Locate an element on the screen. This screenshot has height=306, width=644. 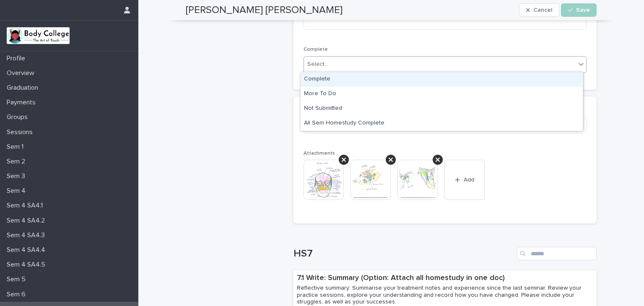
div: Not Submitted is located at coordinates (442, 108).